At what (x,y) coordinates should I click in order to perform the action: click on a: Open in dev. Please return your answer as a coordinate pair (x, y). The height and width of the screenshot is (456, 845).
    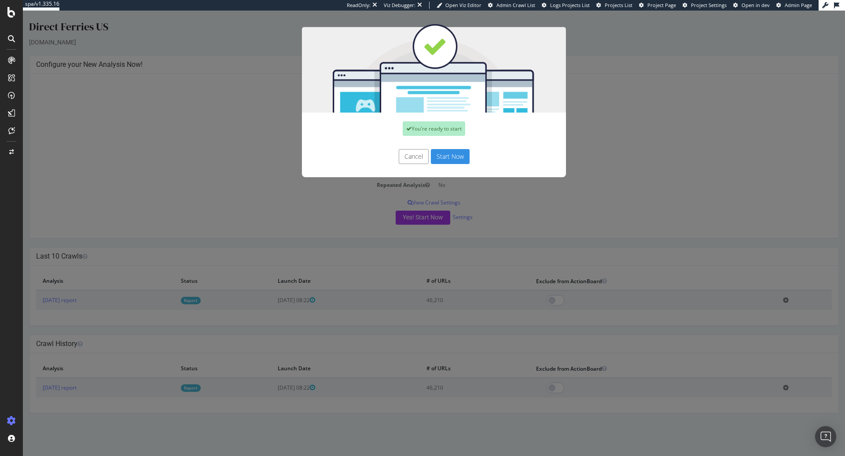
    Looking at the image, I should click on (751, 5).